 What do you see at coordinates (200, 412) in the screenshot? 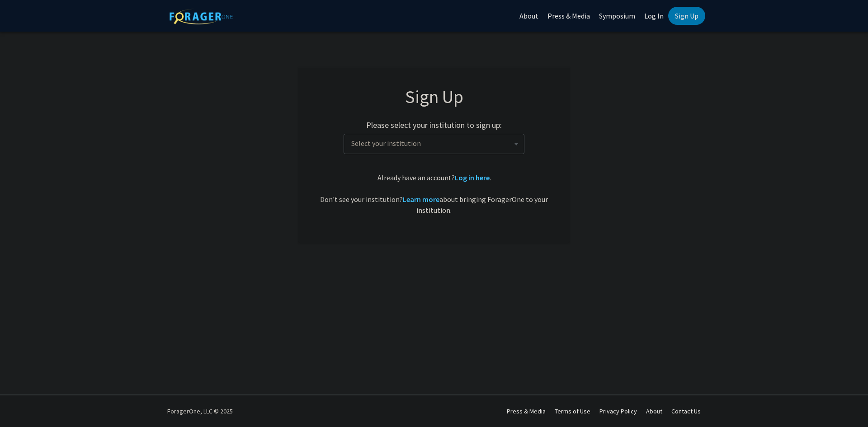
I see `div: ForagerOne, LLC © 2025` at bounding box center [200, 412].